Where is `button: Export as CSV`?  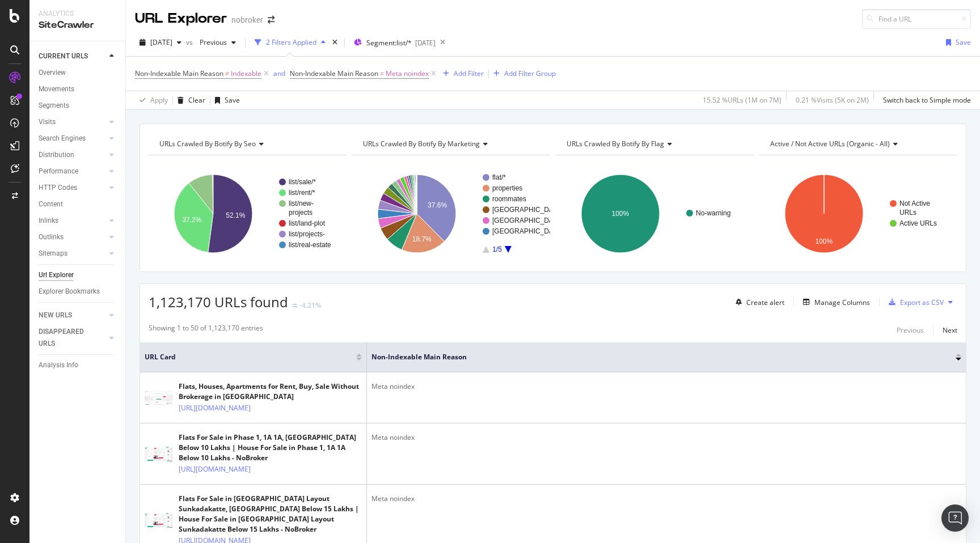 button: Export as CSV is located at coordinates (913, 302).